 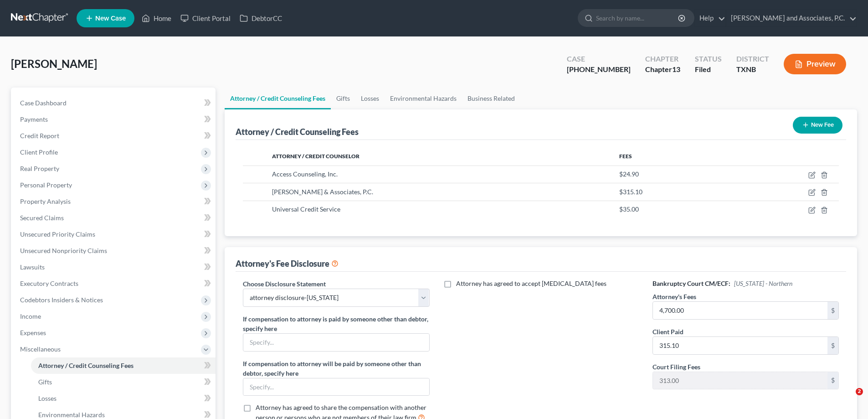 I want to click on button: New Fee, so click(x=818, y=125).